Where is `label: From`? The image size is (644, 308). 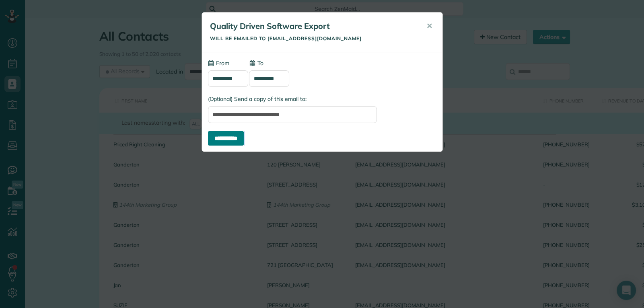 label: From is located at coordinates (218, 63).